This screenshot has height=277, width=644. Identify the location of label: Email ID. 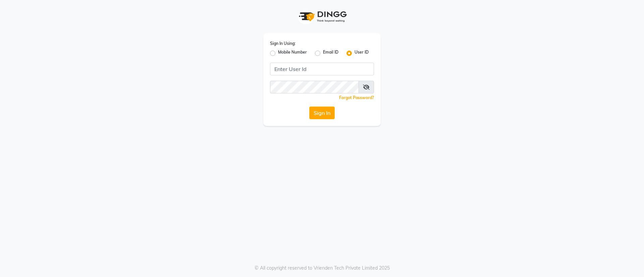
(331, 53).